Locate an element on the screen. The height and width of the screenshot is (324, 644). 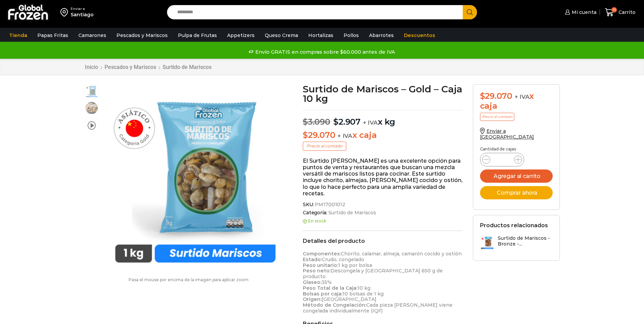
a: 10 Carrito is located at coordinates (620, 12).